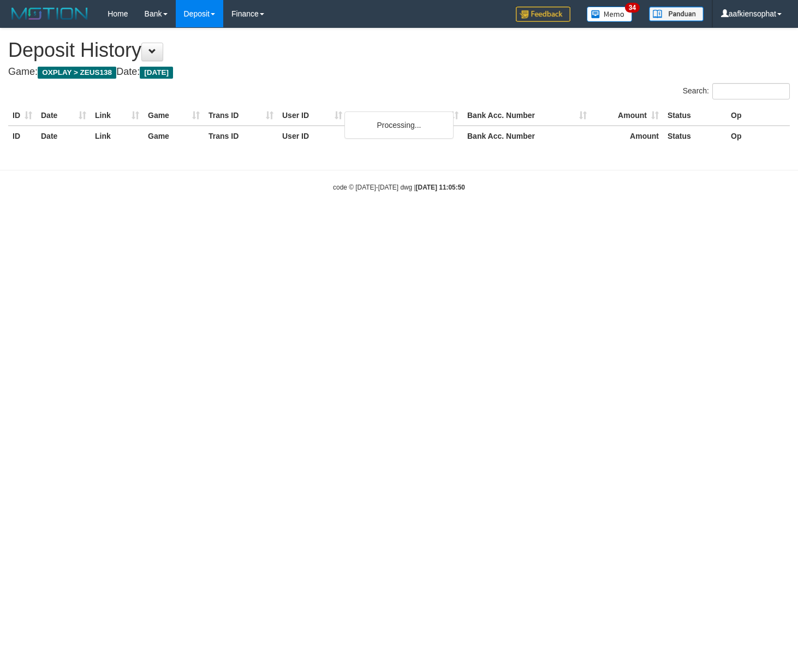  I want to click on input: Search:, so click(751, 91).